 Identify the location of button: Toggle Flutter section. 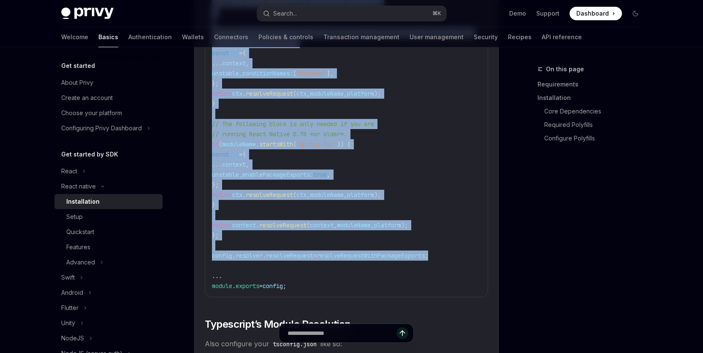
(108, 308).